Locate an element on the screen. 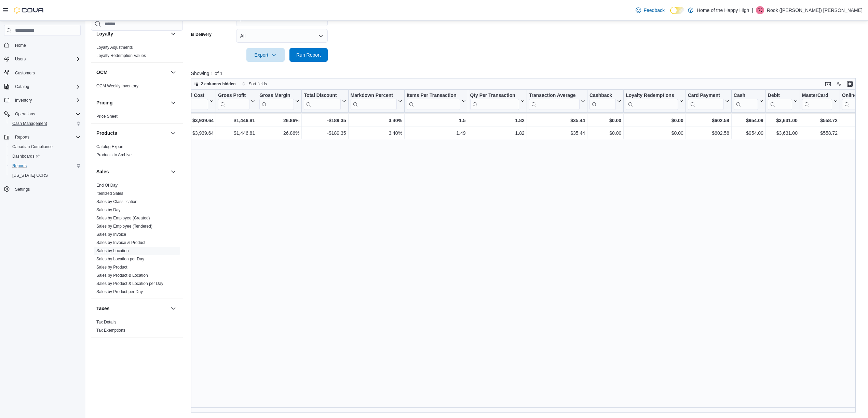 The image size is (868, 418). a: Tax Exemptions is located at coordinates (111, 331).